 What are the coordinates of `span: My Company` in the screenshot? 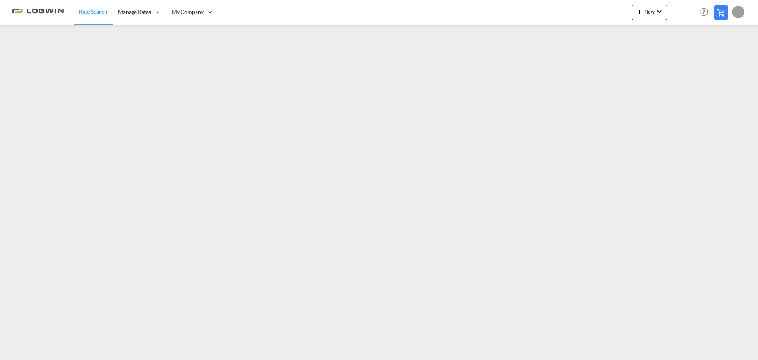 It's located at (188, 12).